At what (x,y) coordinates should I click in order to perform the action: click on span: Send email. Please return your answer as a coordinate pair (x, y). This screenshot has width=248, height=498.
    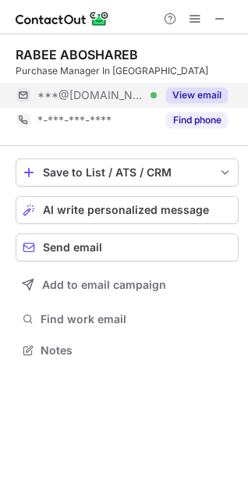
    Looking at the image, I should click on (73, 248).